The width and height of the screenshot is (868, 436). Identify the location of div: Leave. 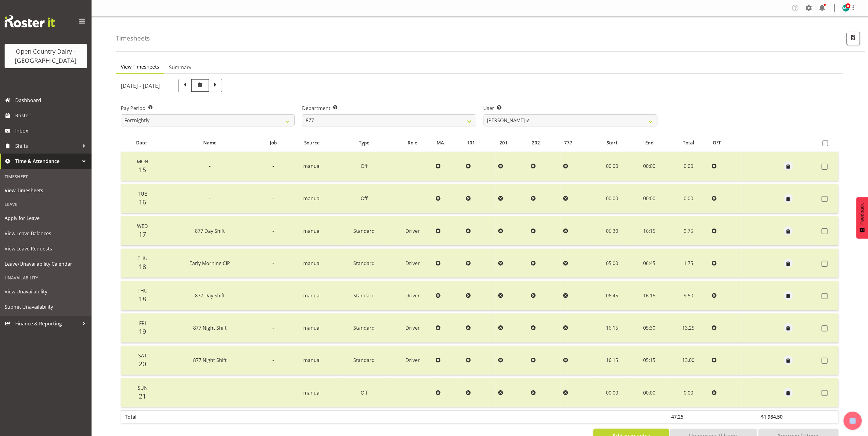
(46, 204).